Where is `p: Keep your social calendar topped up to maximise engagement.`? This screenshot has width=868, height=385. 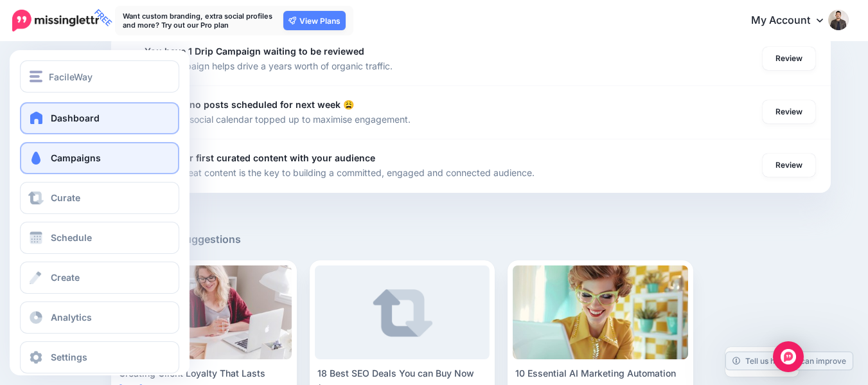 p: Keep your social calendar topped up to maximise engagement. is located at coordinates (277, 119).